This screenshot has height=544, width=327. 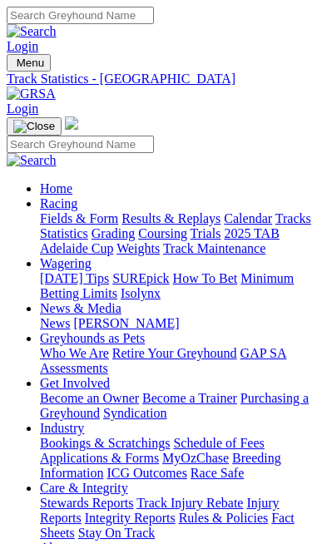 What do you see at coordinates (34, 127) in the screenshot?
I see `img: Close` at bounding box center [34, 127].